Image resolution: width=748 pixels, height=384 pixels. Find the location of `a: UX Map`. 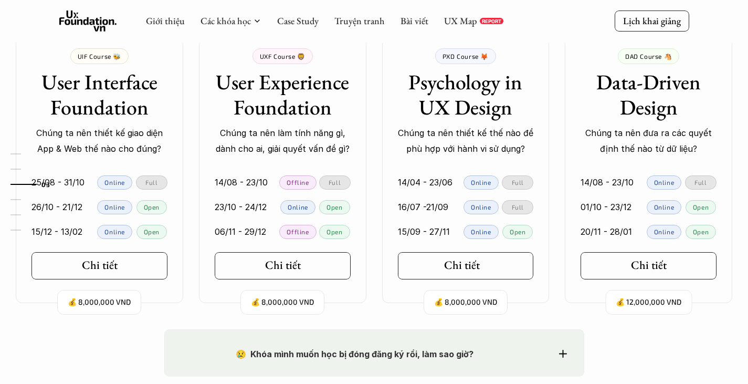

a: UX Map is located at coordinates (461, 20).